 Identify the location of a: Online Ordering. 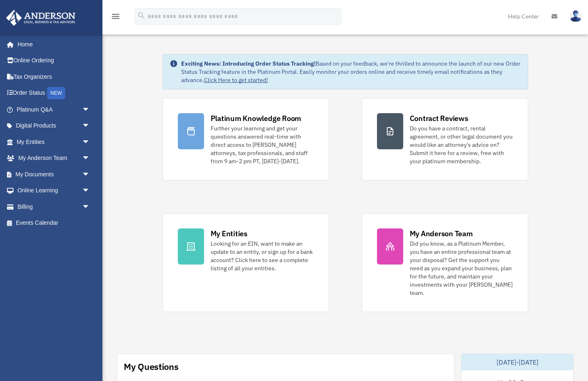
(54, 61).